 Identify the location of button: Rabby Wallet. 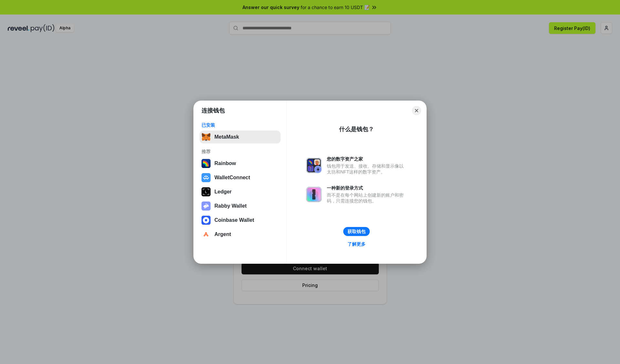
(240, 206).